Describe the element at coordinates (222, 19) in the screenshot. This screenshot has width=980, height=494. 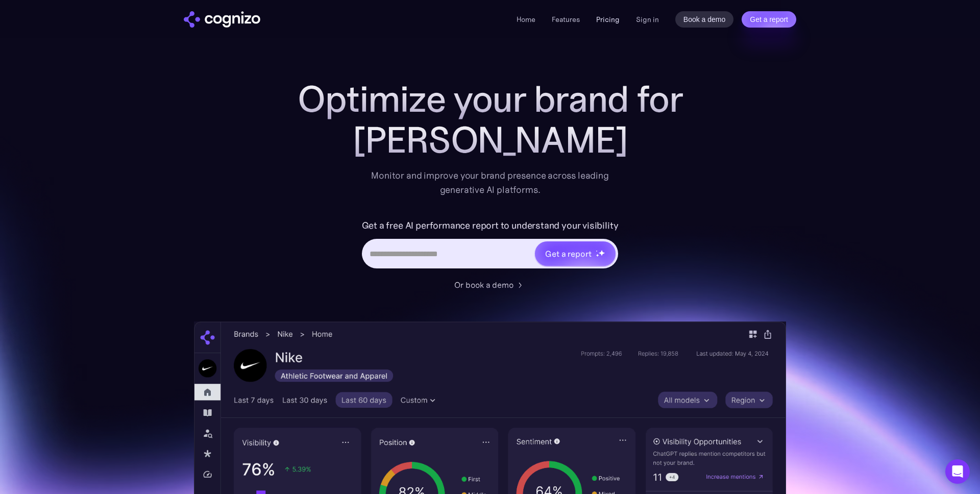
I see `a: home` at that location.